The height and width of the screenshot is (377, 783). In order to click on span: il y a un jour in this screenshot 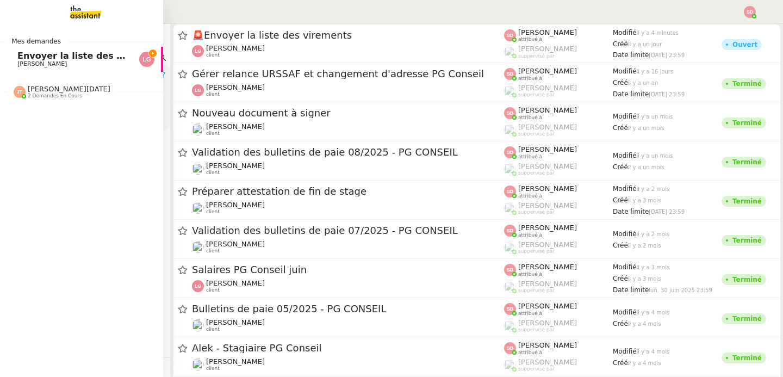, I will do `click(645, 44)`.